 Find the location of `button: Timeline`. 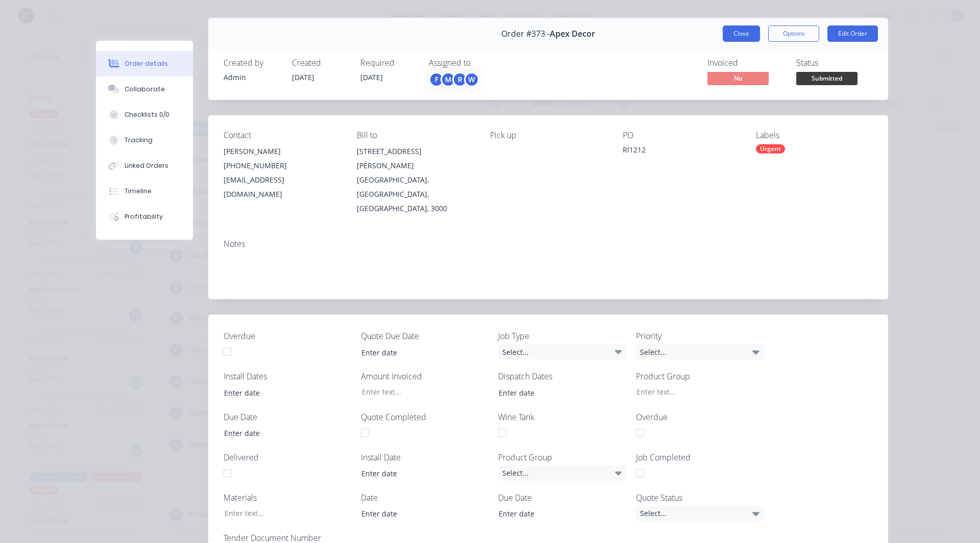

button: Timeline is located at coordinates (144, 191).